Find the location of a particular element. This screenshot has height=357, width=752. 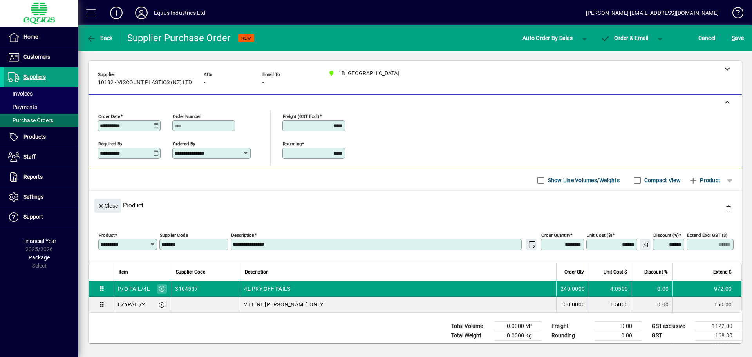

button: Change Price Levels is located at coordinates (645, 244).